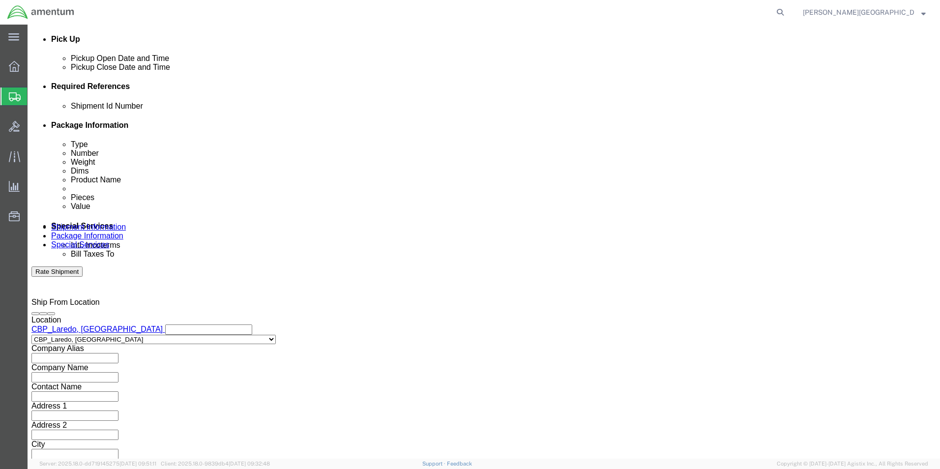 The height and width of the screenshot is (469, 940). What do you see at coordinates (98, 464) in the screenshot?
I see `span: Server: 2025.18.0-dd719145275` at bounding box center [98, 464].